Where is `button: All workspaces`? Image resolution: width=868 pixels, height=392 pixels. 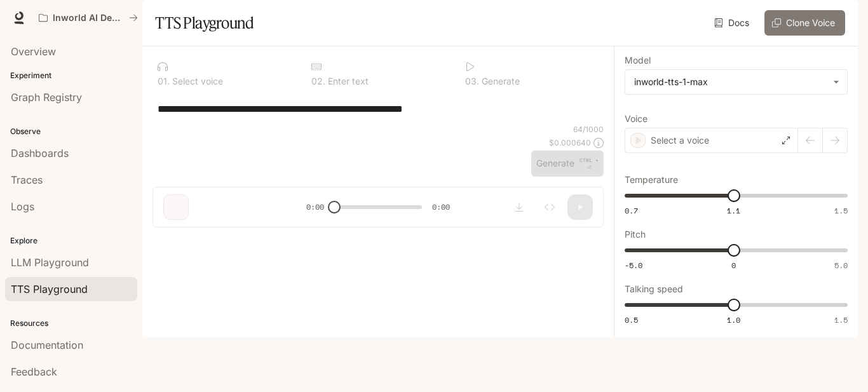
button: All workspaces is located at coordinates (89, 18).